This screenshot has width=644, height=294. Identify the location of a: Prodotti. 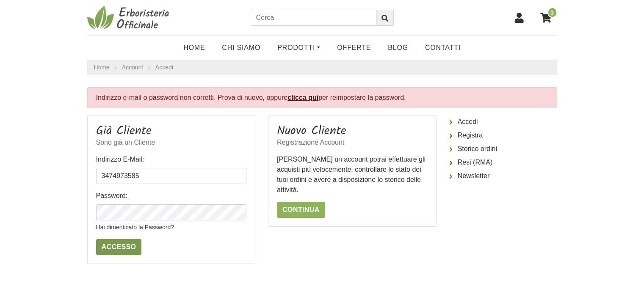
(299, 48).